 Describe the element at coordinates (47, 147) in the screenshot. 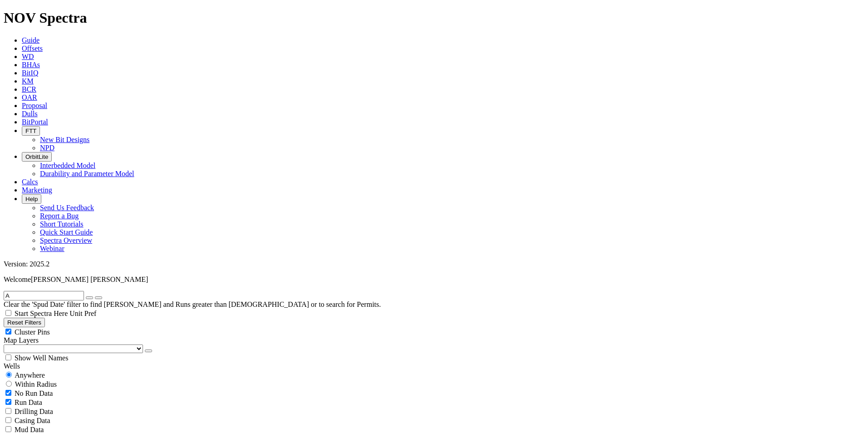

I see `a: NPD` at that location.